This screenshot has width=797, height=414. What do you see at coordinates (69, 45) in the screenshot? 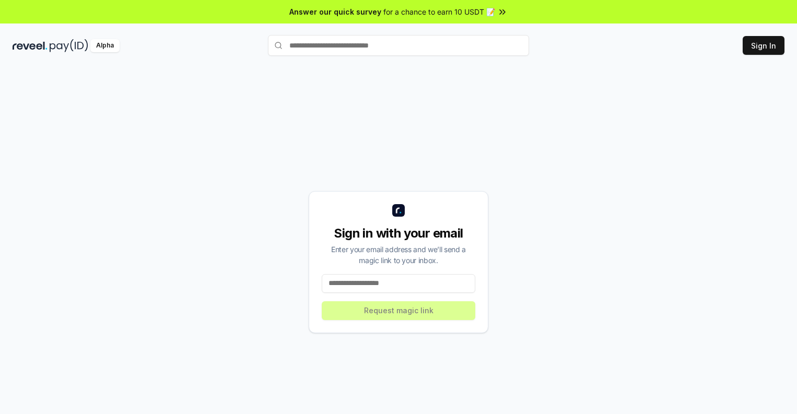
I see `img: pay_id` at bounding box center [69, 45].